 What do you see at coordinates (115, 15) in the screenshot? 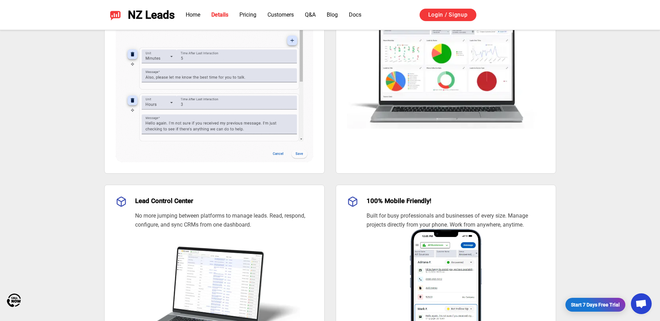
I see `img: NZ Leads logo` at bounding box center [115, 15].